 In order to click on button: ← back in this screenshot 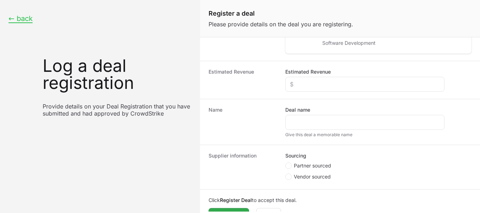, I will do `click(21, 18)`.